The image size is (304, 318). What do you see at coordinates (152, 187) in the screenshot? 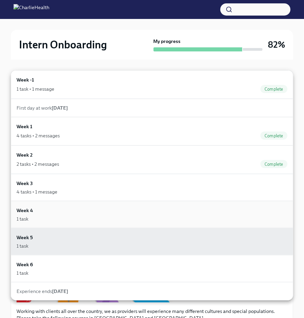
I see `a: Week 34 tasks • 1 message` at bounding box center [152, 187].